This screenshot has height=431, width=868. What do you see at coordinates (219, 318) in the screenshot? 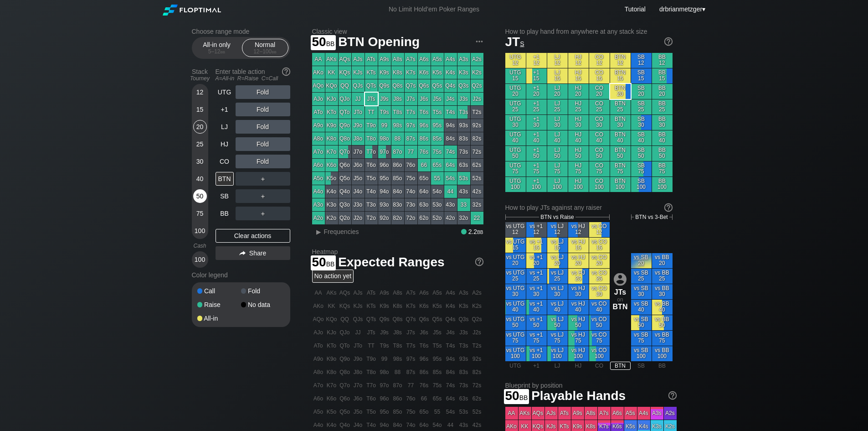
I see `div: All-in` at bounding box center [219, 318].